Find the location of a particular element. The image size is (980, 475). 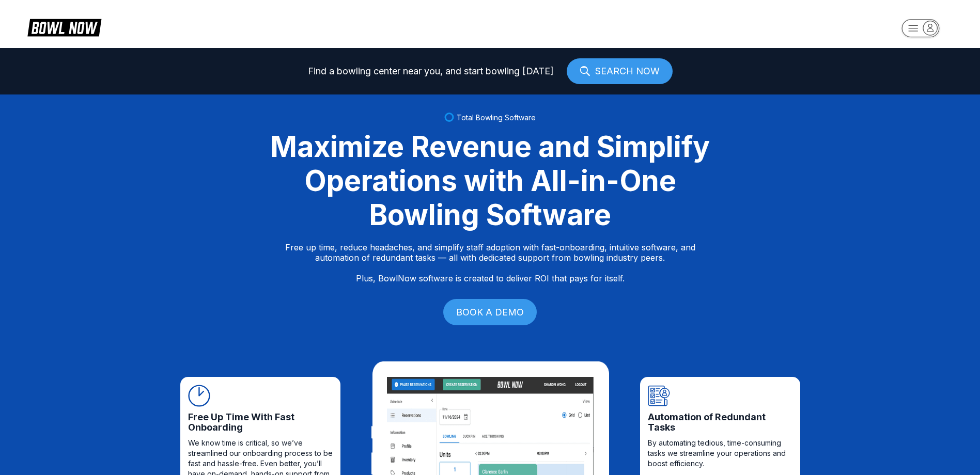

span: Free Up Time With Fast Onboarding is located at coordinates (261, 423).